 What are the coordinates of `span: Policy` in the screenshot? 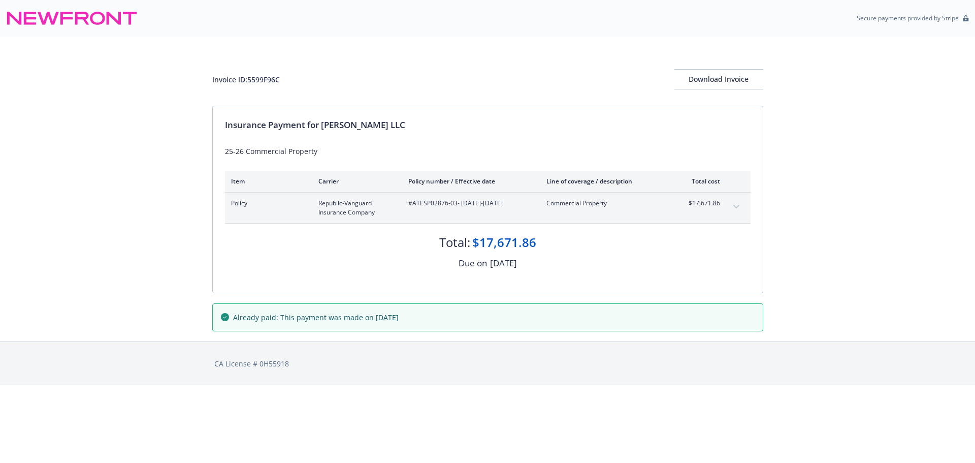 It's located at (267, 203).